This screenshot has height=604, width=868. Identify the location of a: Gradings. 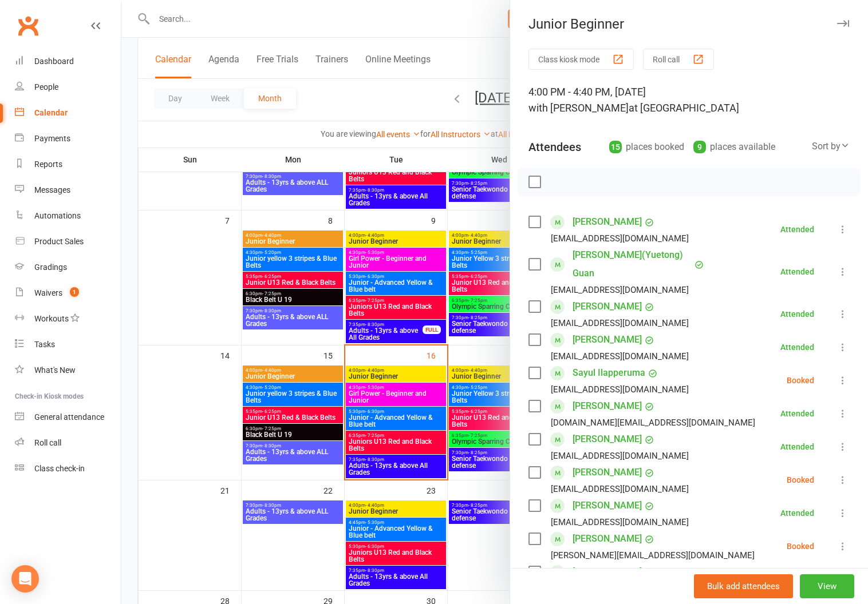
(68, 267).